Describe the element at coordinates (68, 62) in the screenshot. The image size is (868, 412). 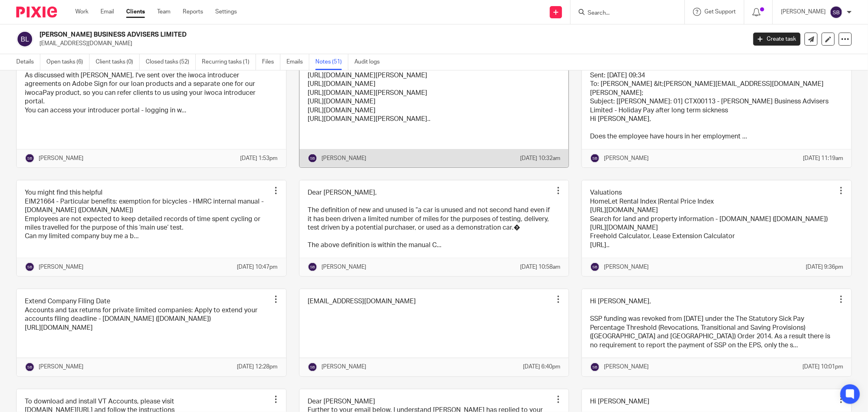
I see `a: Open tasks (6)` at that location.